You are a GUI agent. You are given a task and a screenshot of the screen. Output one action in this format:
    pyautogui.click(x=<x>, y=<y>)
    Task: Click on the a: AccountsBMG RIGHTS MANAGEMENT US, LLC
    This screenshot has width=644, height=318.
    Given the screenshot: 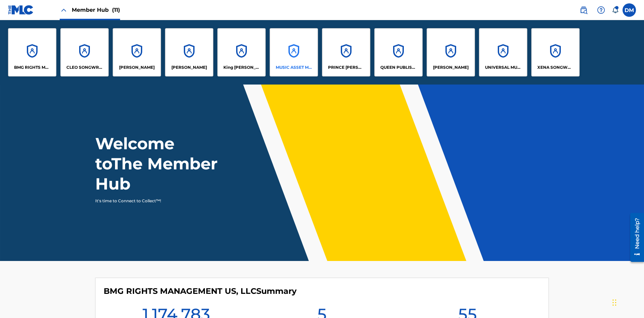 What is the action you would take?
    pyautogui.click(x=32, y=52)
    